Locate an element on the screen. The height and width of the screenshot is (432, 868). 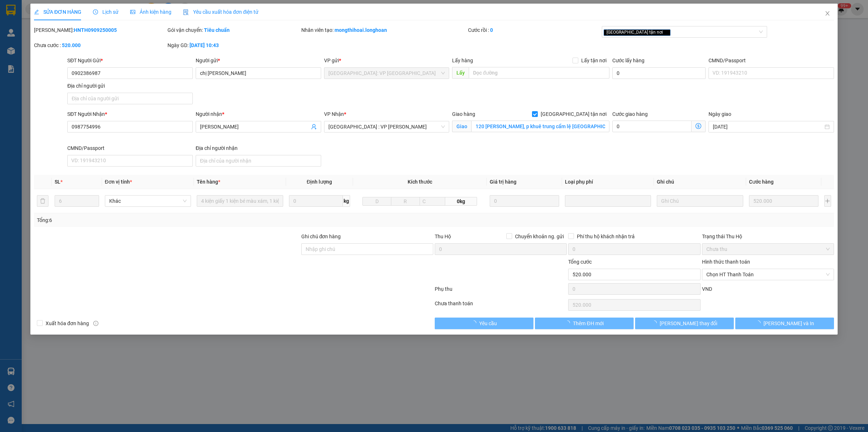
input: Cước lấy hàng is located at coordinates (659, 73).